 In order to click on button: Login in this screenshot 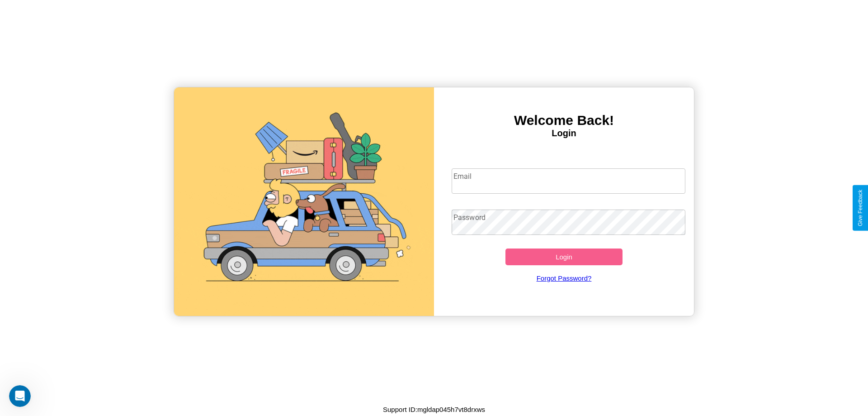, I will do `click(564, 257)`.